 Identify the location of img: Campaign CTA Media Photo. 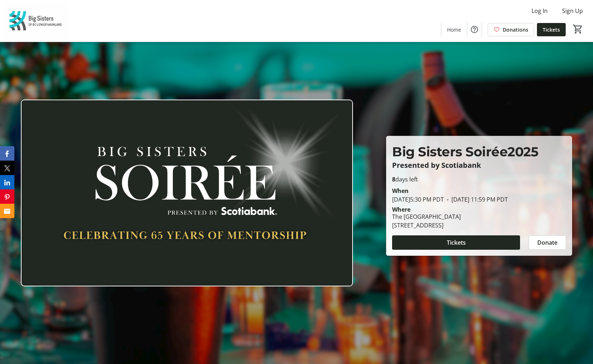
(187, 193).